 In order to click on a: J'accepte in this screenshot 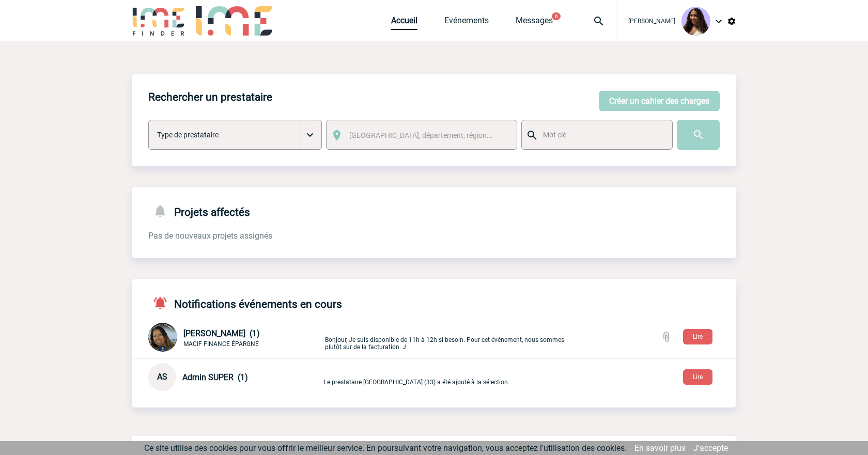, I will do `click(711, 448)`.